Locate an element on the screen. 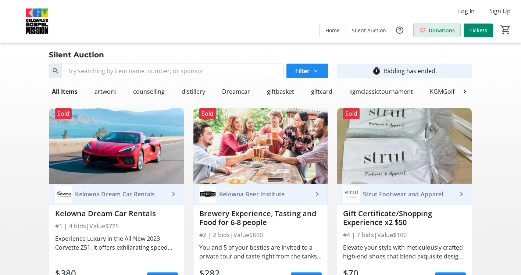 This screenshot has height=275, width=521. span: Sign Up is located at coordinates (500, 11).